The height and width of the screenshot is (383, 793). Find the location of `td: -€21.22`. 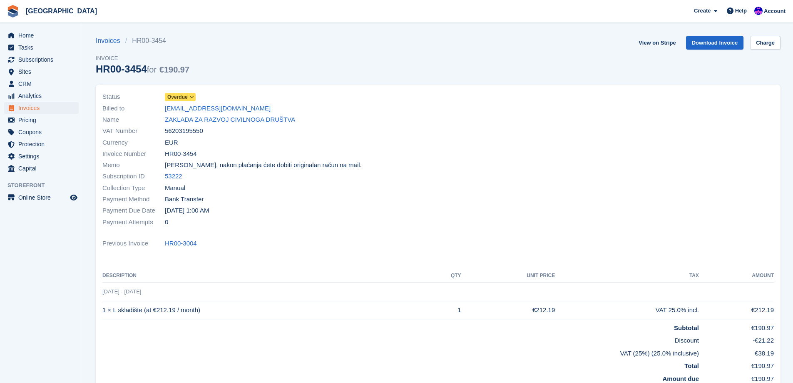

td: -€21.22 is located at coordinates (736, 338).